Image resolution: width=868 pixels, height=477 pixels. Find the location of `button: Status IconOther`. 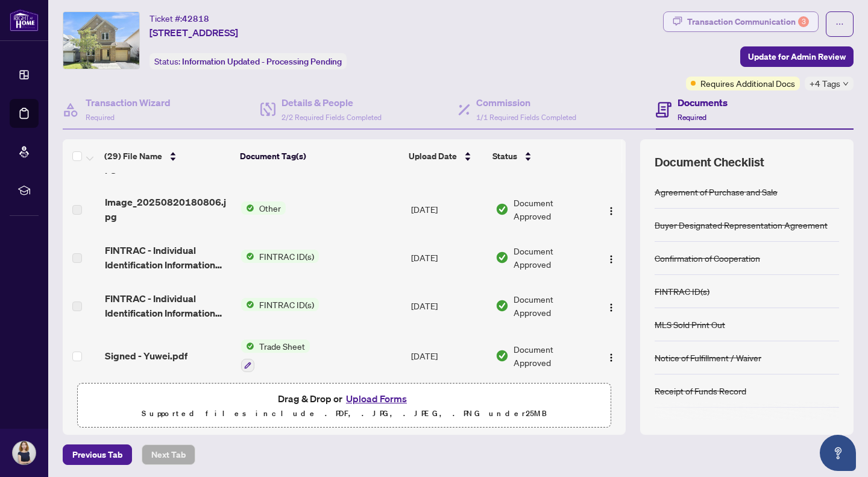

button: Status IconOther is located at coordinates (263, 208).